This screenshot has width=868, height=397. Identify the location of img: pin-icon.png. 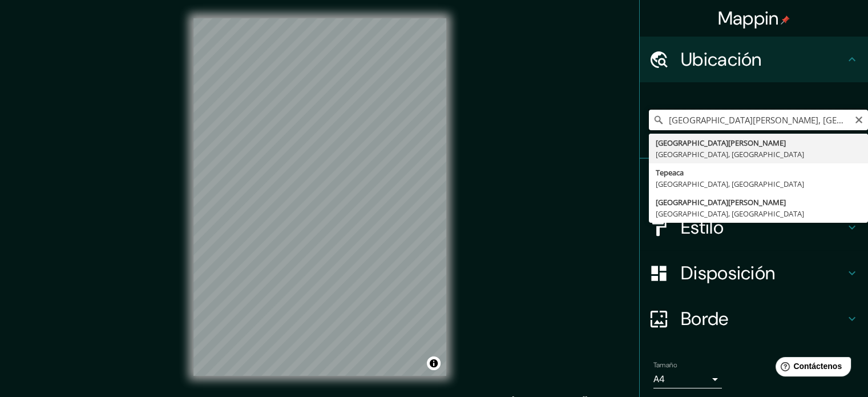
(786, 20).